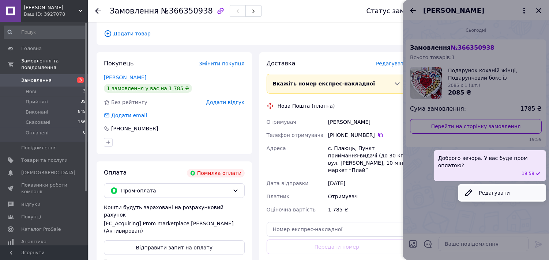 Image resolution: width=549 pixels, height=260 pixels. I want to click on div: Отримувач, so click(367, 197).